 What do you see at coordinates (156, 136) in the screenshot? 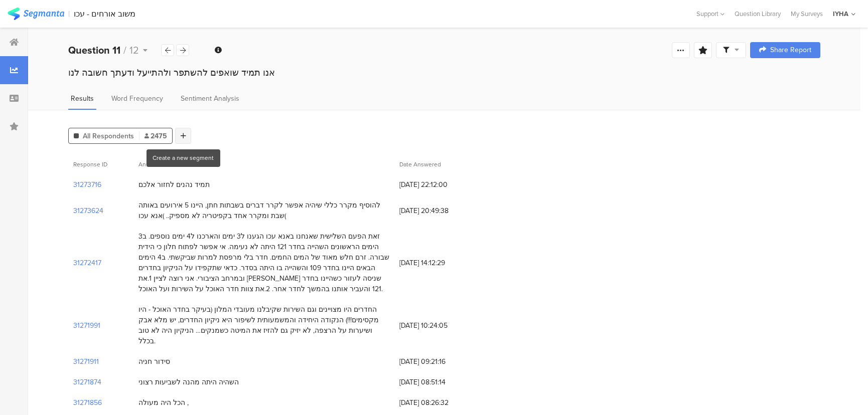
I see `span: 2475` at bounding box center [156, 136].